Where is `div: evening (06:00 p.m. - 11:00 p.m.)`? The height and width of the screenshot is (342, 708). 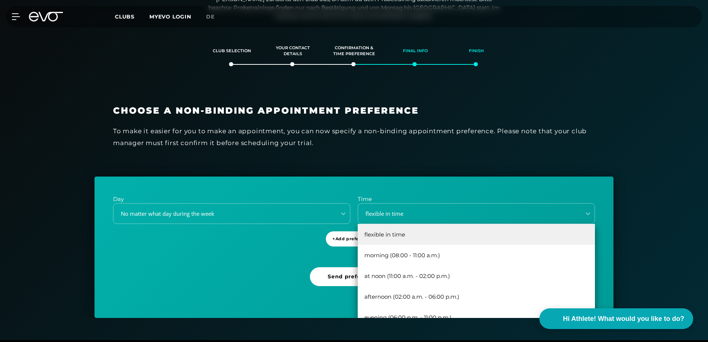
div: evening (06:00 p.m. - 11:00 p.m.) is located at coordinates (476, 318).